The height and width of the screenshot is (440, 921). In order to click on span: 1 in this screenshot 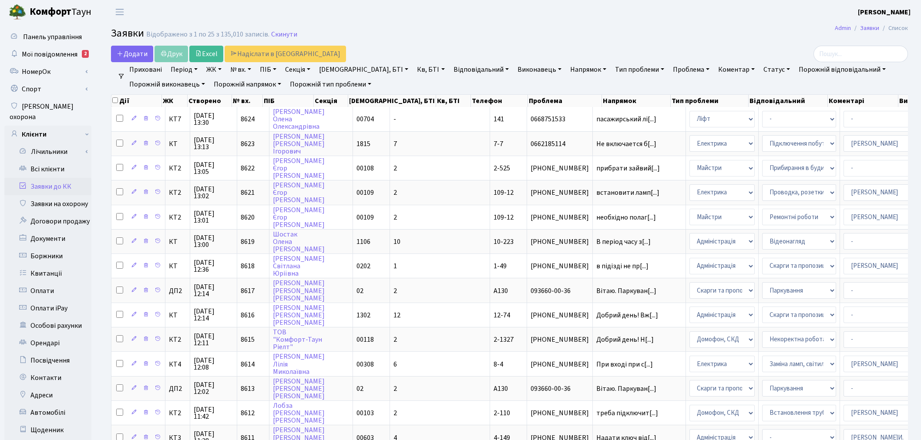, I will do `click(395, 266)`.